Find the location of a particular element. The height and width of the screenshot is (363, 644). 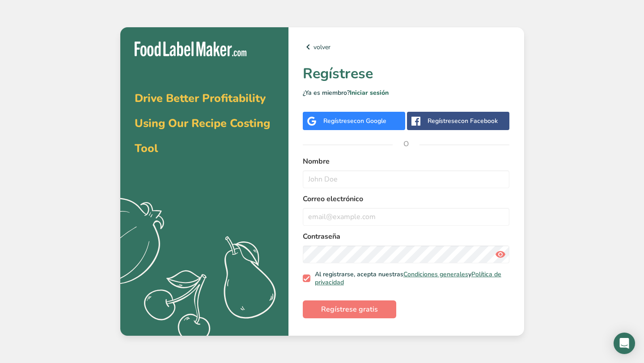

input: email@example.com is located at coordinates (406, 217).